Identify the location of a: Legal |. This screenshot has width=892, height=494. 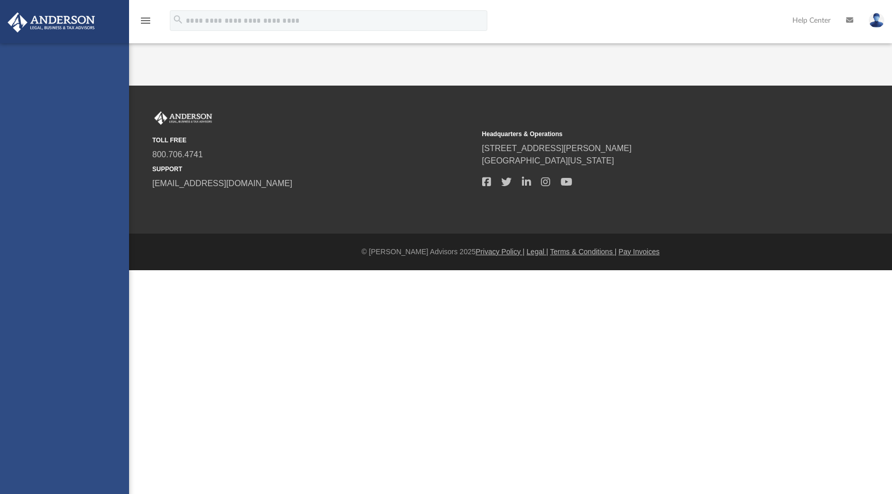
(537, 252).